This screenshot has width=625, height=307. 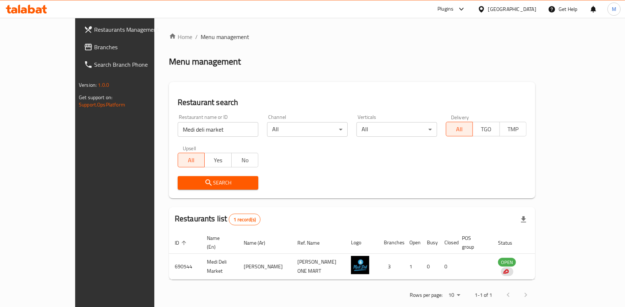 I want to click on th: Logo, so click(x=362, y=243).